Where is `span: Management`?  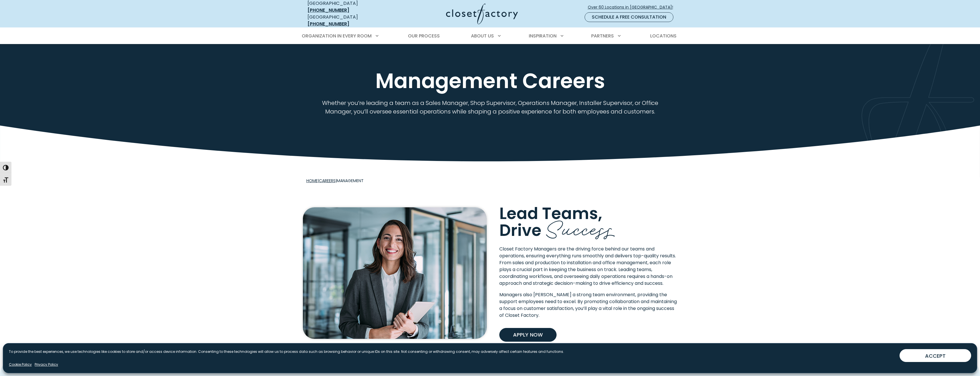 span: Management is located at coordinates (350, 181).